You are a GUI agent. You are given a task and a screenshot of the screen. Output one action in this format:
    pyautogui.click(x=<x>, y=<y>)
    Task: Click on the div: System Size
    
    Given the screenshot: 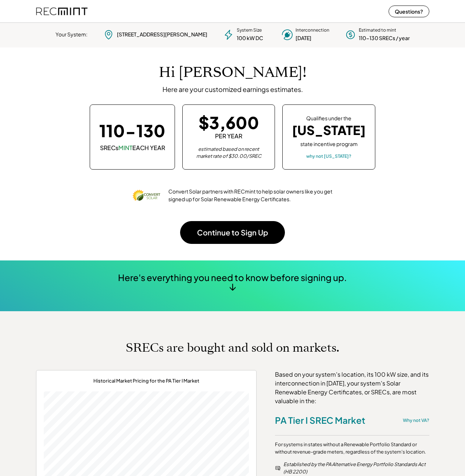 What is the action you would take?
    pyautogui.click(x=249, y=30)
    